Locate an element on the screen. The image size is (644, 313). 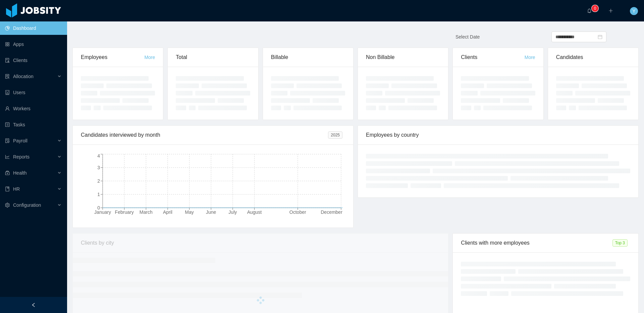
tspan: 0 is located at coordinates (99, 208).